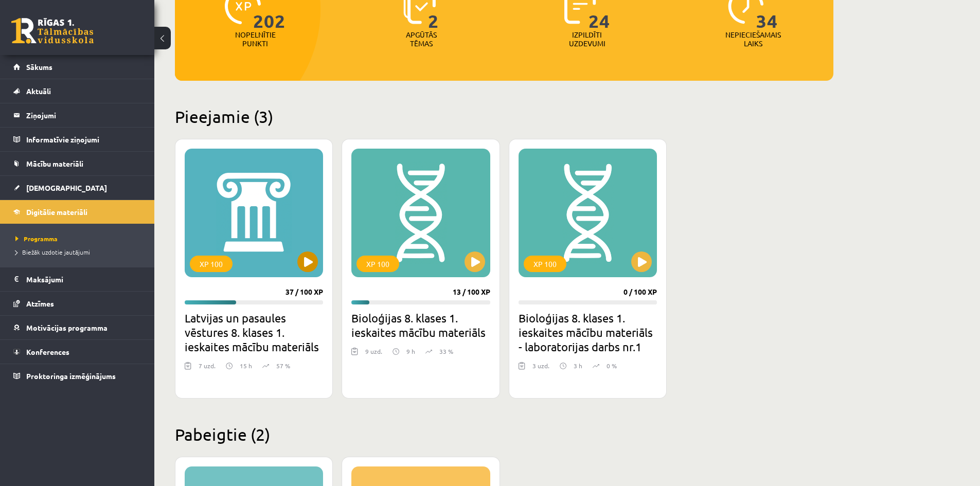 The image size is (980, 486). What do you see at coordinates (420, 325) in the screenshot?
I see `h2: Bioloģijas 8. klases 1. ieskaites mācību materiāls` at bounding box center [420, 325].